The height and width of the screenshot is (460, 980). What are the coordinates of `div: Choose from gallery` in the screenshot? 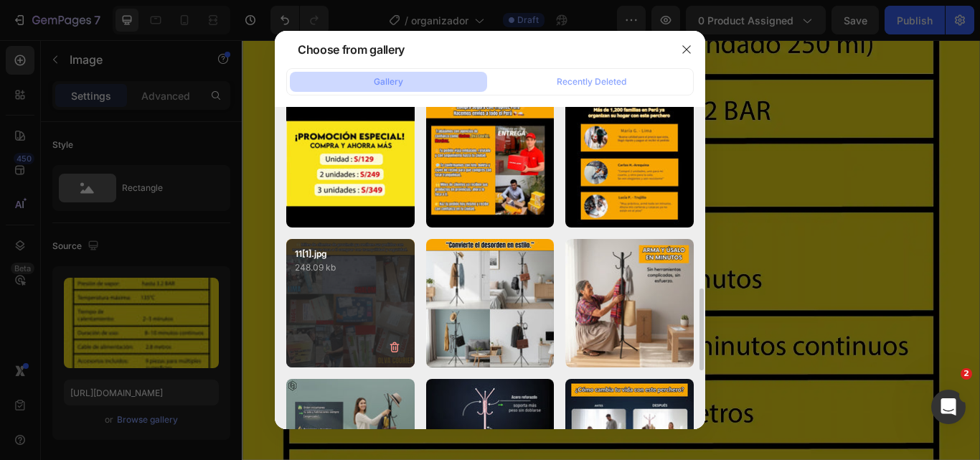 It's located at (350, 49).